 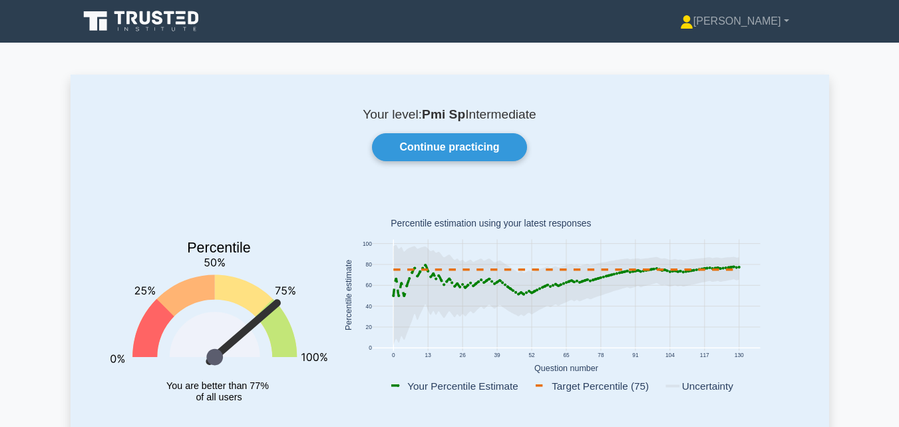 What do you see at coordinates (704, 355) in the screenshot?
I see `text: 117` at bounding box center [704, 355].